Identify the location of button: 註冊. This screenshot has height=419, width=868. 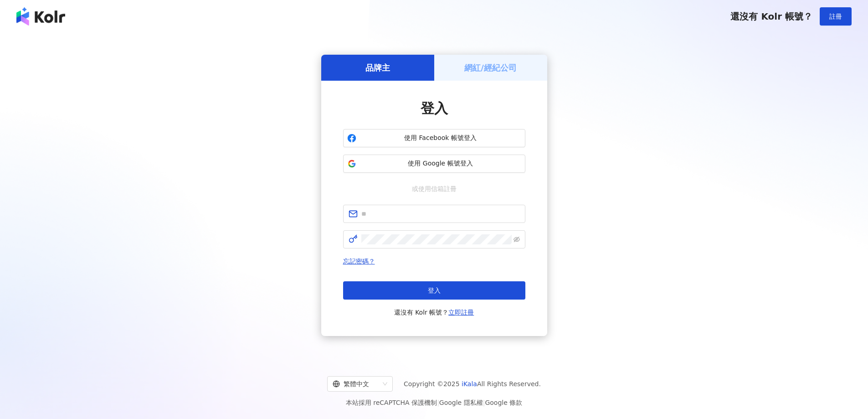
(836, 17).